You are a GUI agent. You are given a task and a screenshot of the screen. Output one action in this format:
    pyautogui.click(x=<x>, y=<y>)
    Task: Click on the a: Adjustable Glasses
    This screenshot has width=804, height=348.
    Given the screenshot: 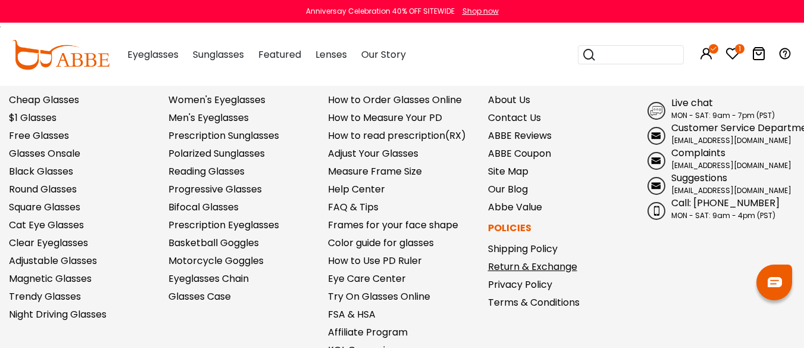 What is the action you would take?
    pyautogui.click(x=53, y=260)
    